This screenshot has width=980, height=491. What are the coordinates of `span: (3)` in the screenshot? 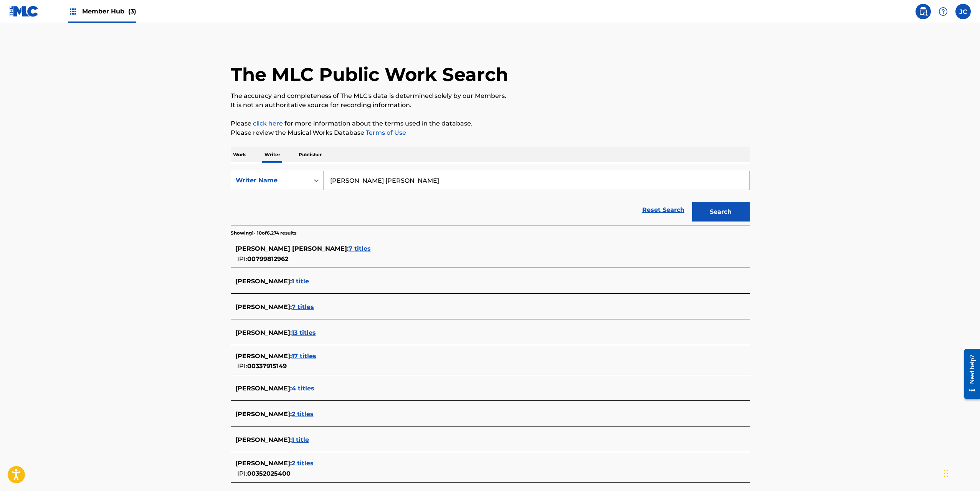 It's located at (132, 11).